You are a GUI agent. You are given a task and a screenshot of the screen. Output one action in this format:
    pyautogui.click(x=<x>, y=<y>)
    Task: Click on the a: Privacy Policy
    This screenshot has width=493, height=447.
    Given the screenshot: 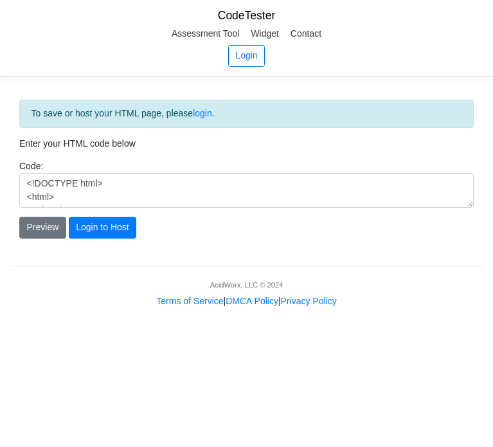 What is the action you would take?
    pyautogui.click(x=309, y=301)
    